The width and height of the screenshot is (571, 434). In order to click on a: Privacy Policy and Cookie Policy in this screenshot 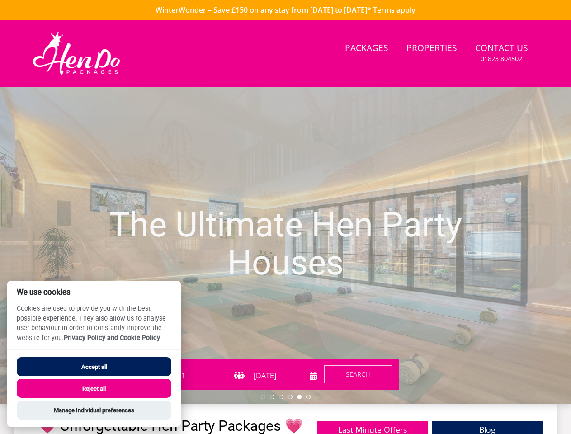, I will do `click(112, 338)`.